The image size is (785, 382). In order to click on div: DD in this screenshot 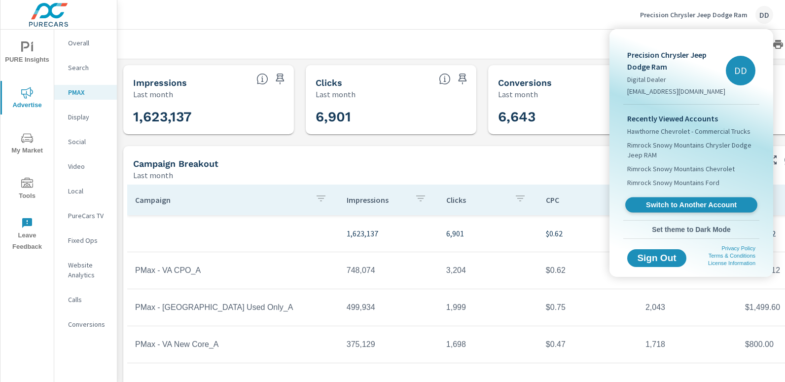, I will do `click(741, 71)`.